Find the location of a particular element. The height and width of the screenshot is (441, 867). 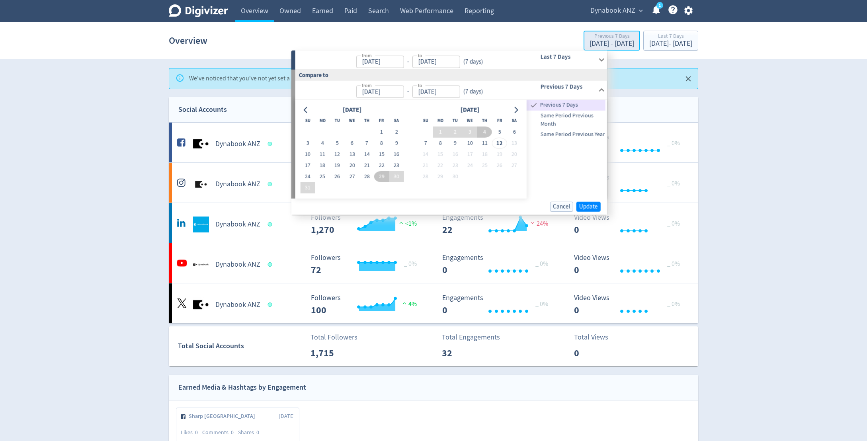

span: Data last synced: 12 Sep 2025, 2:02am (AEST) is located at coordinates (271, 224).